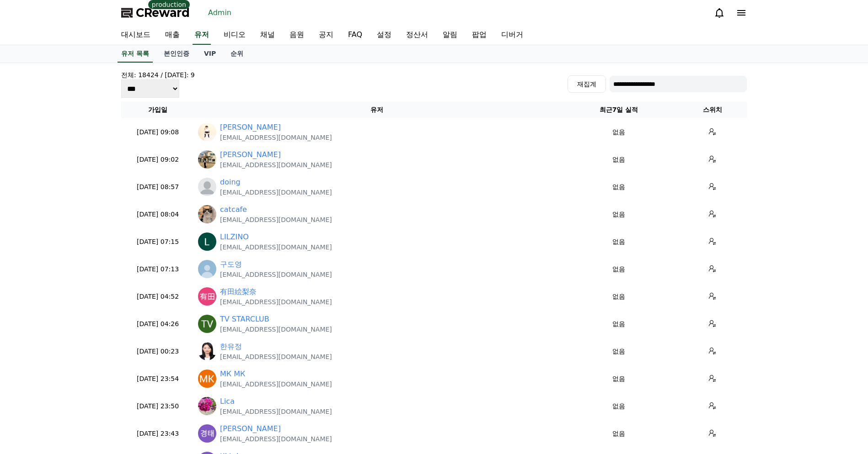 This screenshot has height=454, width=868. I want to click on a: 매출, so click(172, 35).